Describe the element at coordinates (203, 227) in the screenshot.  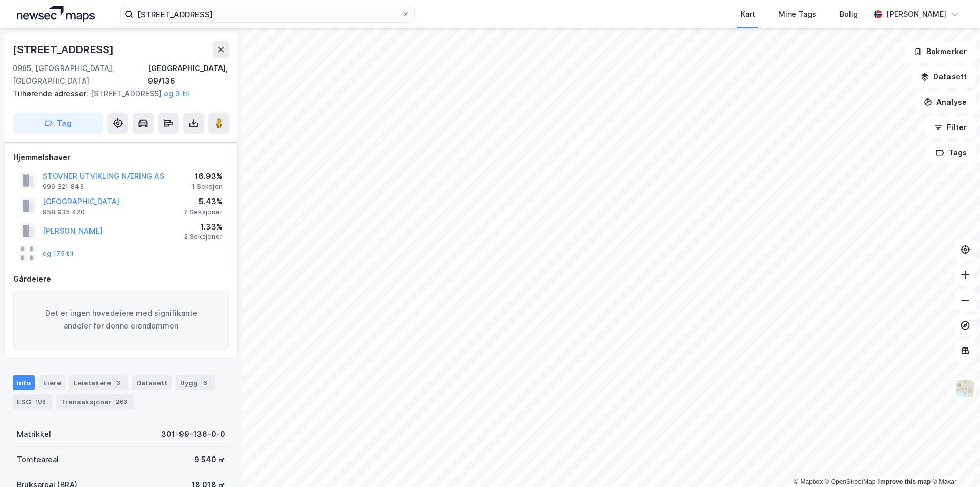
I see `div: 1.33%` at that location.